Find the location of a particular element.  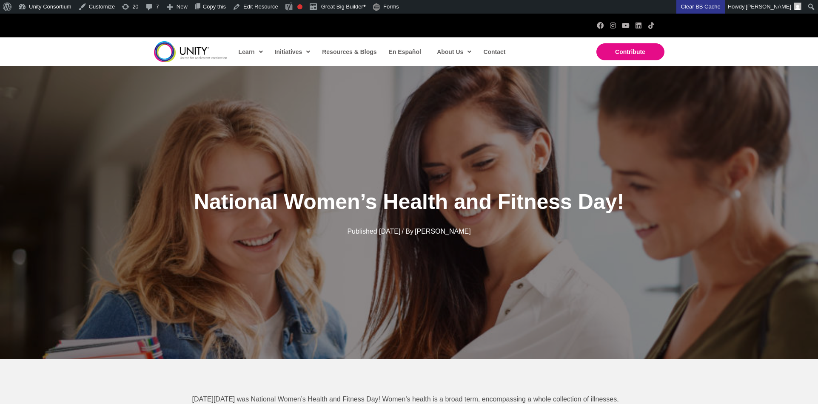

span: Contribute is located at coordinates (630, 52).